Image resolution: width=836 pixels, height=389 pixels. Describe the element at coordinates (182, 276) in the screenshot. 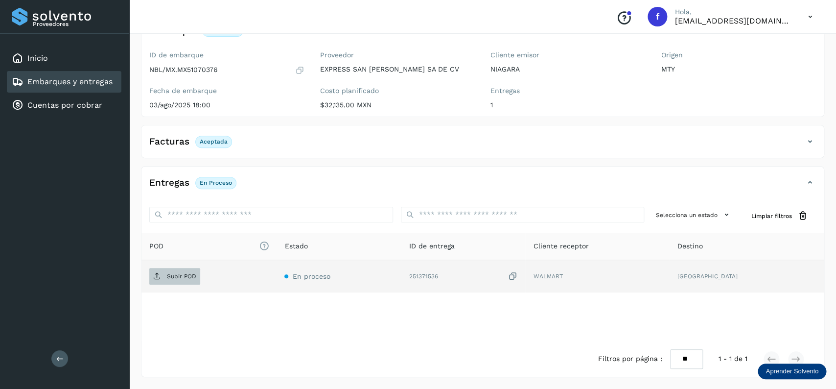

I see `p: Subir POD` at that location.